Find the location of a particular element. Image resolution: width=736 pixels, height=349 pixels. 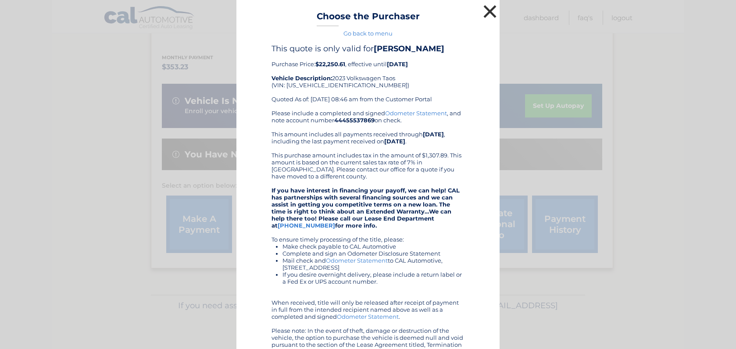

strong: Vehicle Description: is located at coordinates (302, 78).